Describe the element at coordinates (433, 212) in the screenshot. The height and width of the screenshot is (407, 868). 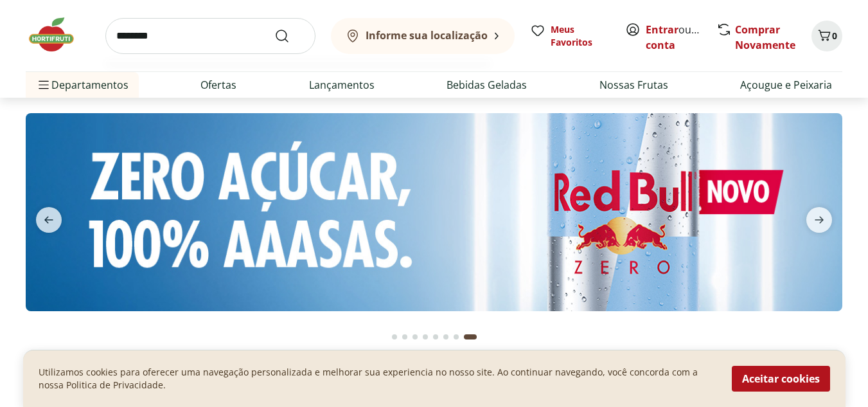
I see `img: Red bull` at that location.